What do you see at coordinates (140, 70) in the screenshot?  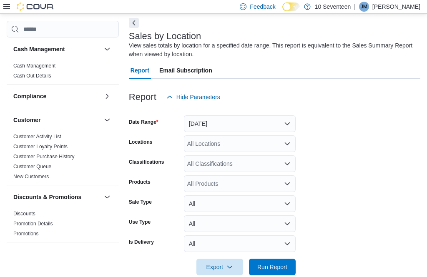 I see `span: Report` at bounding box center [140, 70].